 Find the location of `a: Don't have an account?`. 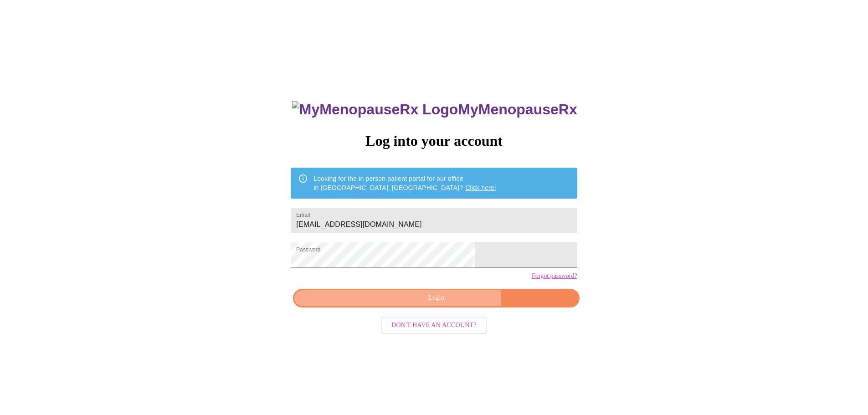

a: Don't have an account? is located at coordinates (434, 324).